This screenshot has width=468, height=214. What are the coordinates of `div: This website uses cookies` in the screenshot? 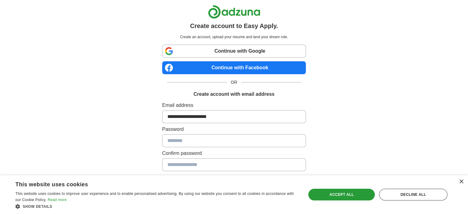 It's located at (149, 183).